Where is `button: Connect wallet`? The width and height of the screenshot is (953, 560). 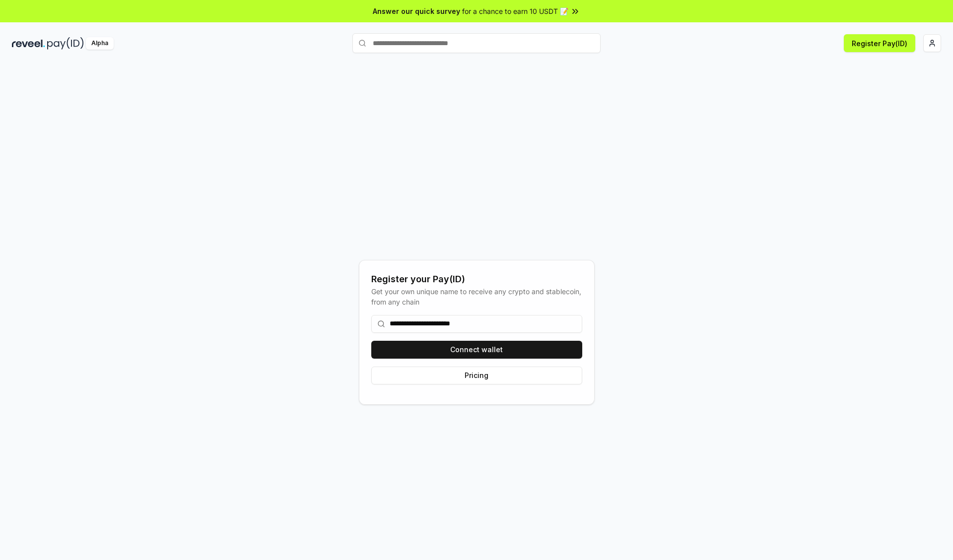 button: Connect wallet is located at coordinates (476, 350).